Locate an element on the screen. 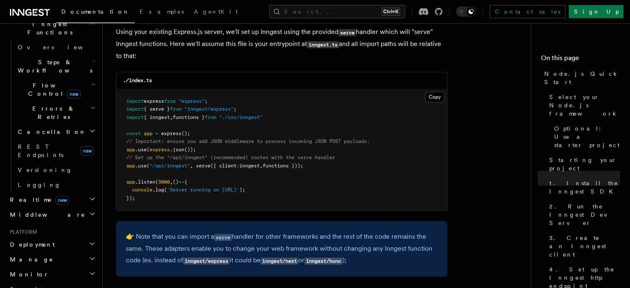 The image size is (630, 288). a: Sign Up is located at coordinates (596, 12).